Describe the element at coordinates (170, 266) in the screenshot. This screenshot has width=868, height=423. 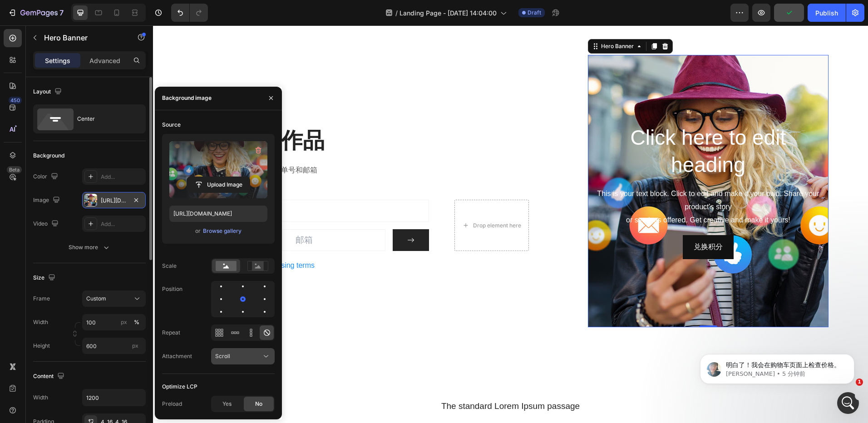
I see `div: Scale` at that location.